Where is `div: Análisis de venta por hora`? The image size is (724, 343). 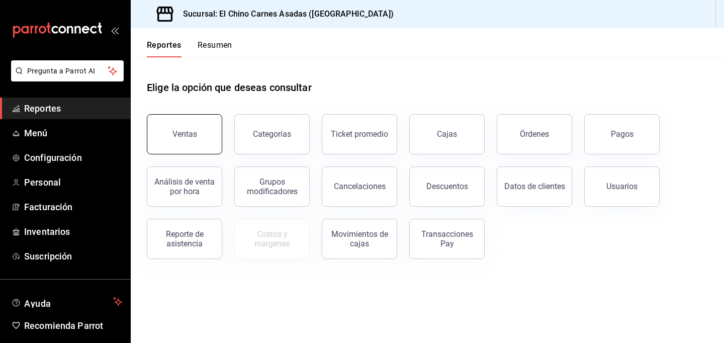
div: Análisis de venta por hora is located at coordinates (184, 186).